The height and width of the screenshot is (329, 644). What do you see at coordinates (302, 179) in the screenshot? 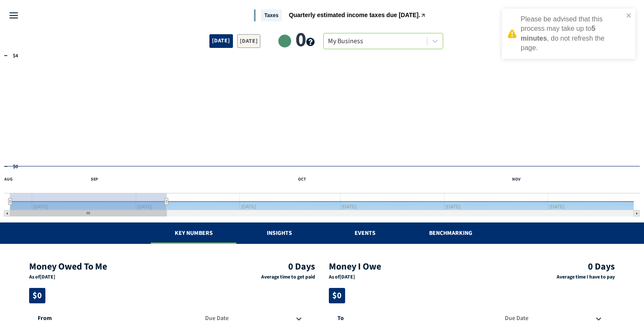
I see `text: OCT` at bounding box center [302, 179].